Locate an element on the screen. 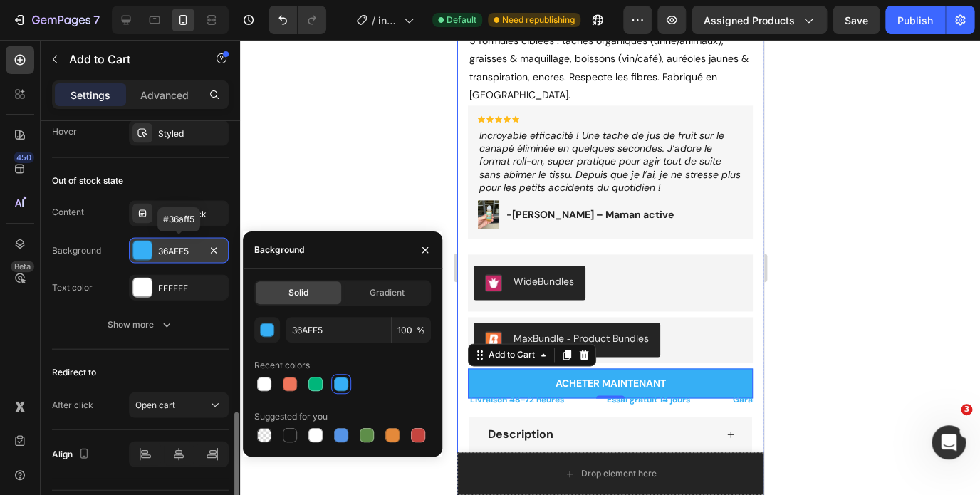 The height and width of the screenshot is (495, 980). div: Redirect to is located at coordinates (74, 372).